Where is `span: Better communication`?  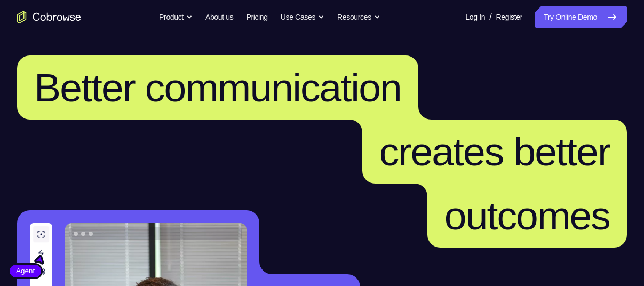 span: Better communication is located at coordinates (218, 87).